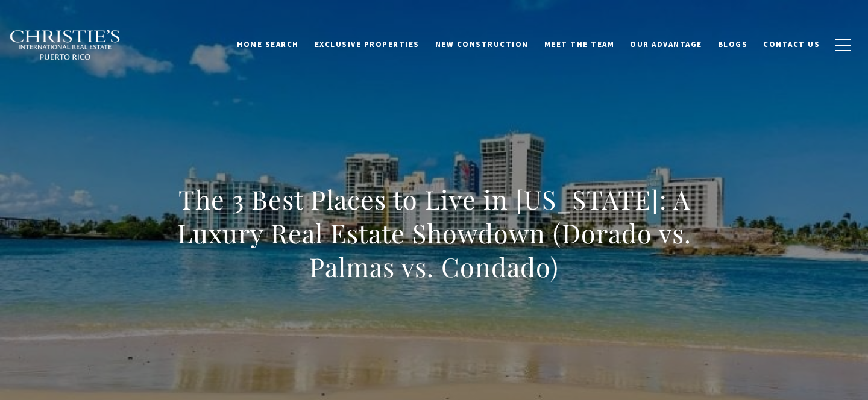  I want to click on a: Home Search, so click(268, 45).